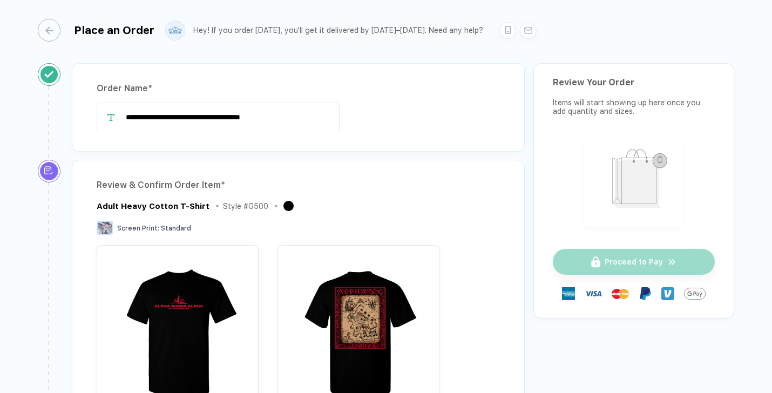 The image size is (772, 393). I want to click on img: master-card, so click(621, 294).